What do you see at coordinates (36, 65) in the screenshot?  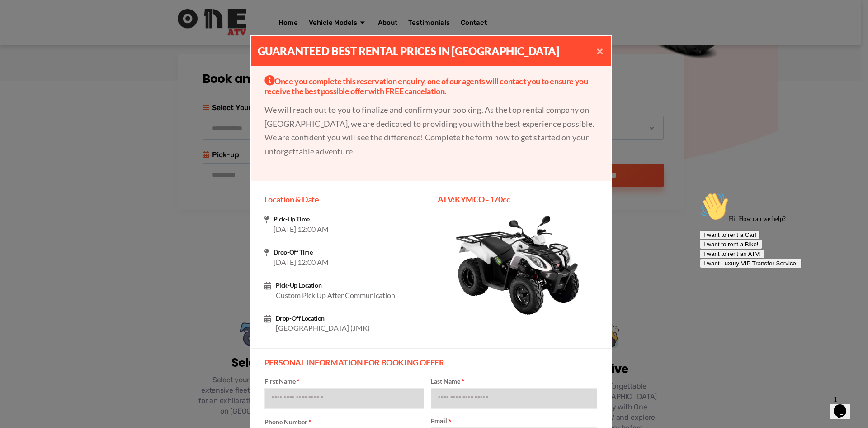 I see `button: I want to rent an ATV!` at bounding box center [36, 65].